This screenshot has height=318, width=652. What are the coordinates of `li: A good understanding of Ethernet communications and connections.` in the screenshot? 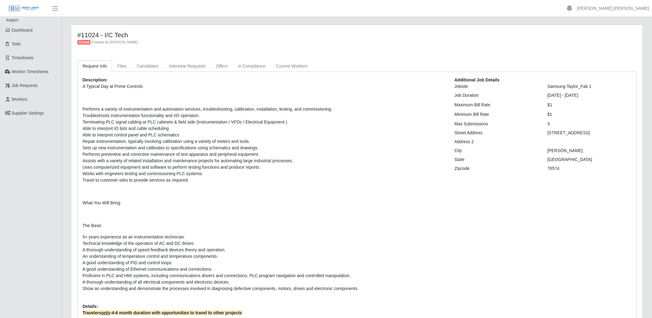 It's located at (264, 269).